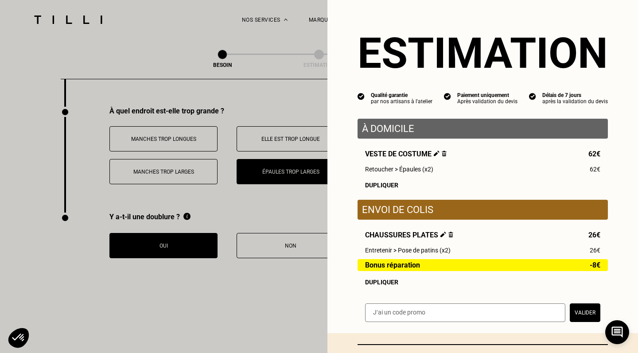  I want to click on div: Paiement uniquement, so click(488, 95).